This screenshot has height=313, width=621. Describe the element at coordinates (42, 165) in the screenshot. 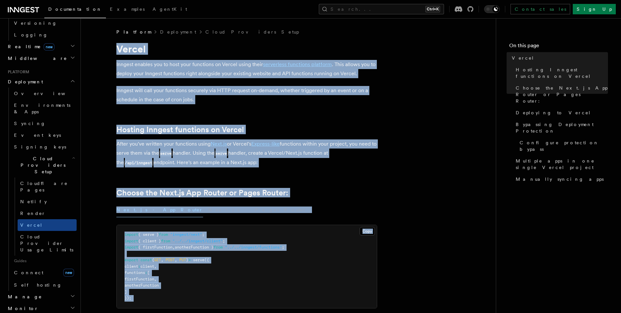

I see `span: Cloud Providers Setup` at that location.